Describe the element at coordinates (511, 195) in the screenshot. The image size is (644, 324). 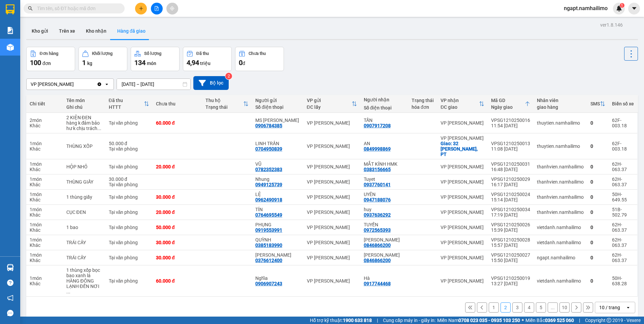
I see `div: VPSG1210250024` at that location.